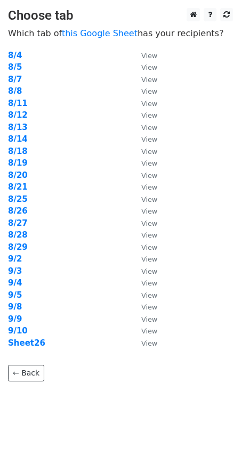 This screenshot has height=473, width=241. I want to click on a: 8/25, so click(18, 199).